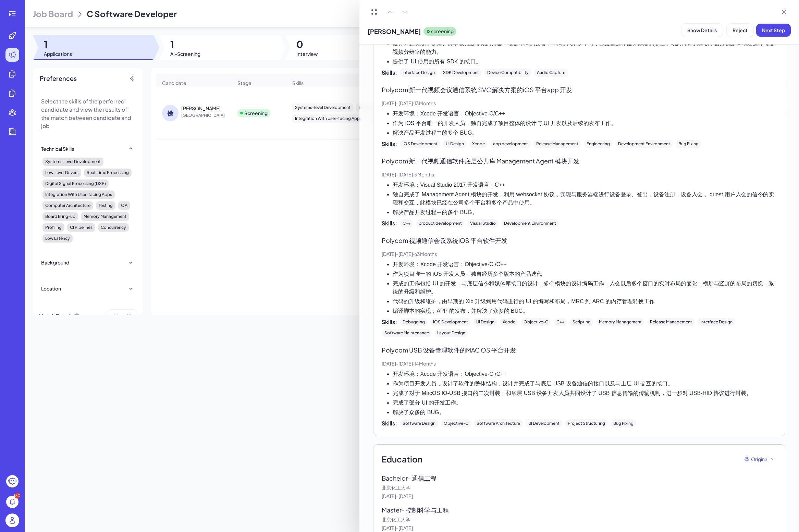  Describe the element at coordinates (585, 288) in the screenshot. I see `li: 完成的工作包括 UI 的开发，与底层信令和媒体库接口的设计，多个模块的设计编码工作，入会以后多个窗口的实时布局的变化，横屏与竖屏的布局的切换，系统的升级和维护。` at that location.